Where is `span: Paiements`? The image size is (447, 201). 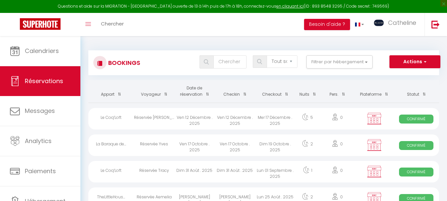
span: Paiements is located at coordinates (40, 171).